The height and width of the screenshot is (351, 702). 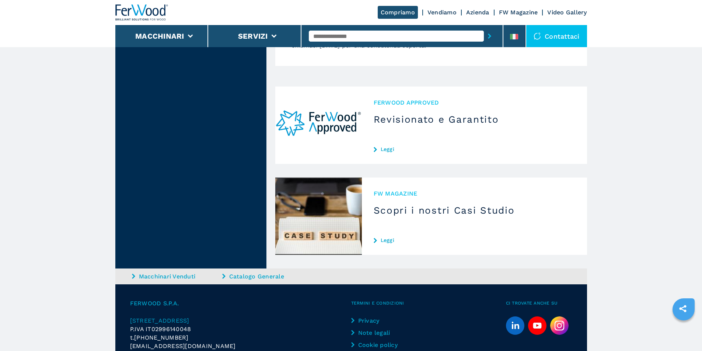 What do you see at coordinates (683, 309) in the screenshot?
I see `a: sharethis` at bounding box center [683, 309].